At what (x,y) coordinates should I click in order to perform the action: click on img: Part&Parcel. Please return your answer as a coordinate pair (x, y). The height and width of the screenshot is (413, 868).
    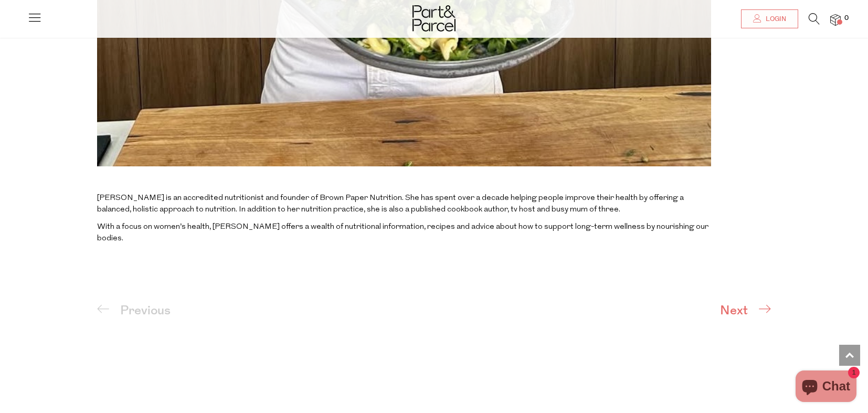
    Looking at the image, I should click on (434, 19).